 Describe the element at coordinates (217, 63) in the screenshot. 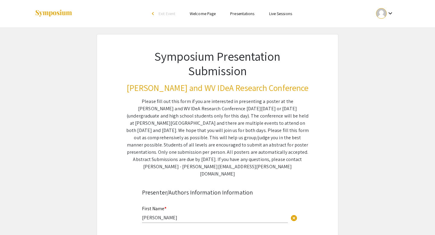

I see `h1: Symposium Presentation Submission` at that location.